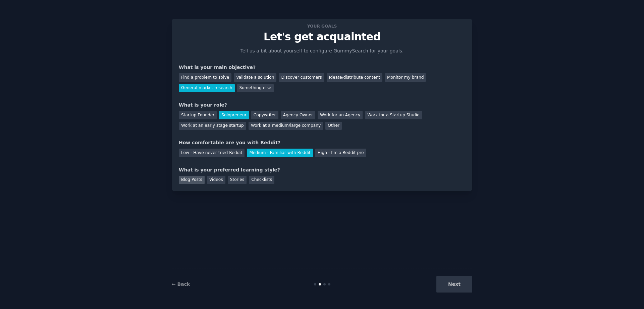 This screenshot has height=309, width=644. What do you see at coordinates (355, 77) in the screenshot?
I see `div: Ideate/distribute content` at bounding box center [355, 77].